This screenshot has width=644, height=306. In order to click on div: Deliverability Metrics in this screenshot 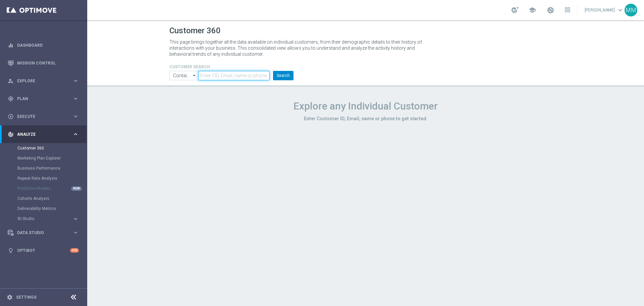, I will do `click(52, 209)`.